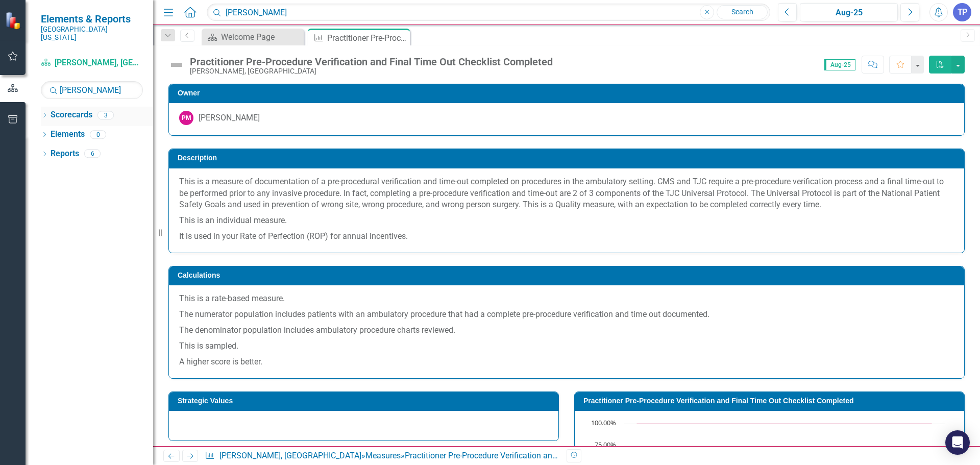 This screenshot has height=465, width=980. I want to click on a: Welcome Page, so click(252, 37).